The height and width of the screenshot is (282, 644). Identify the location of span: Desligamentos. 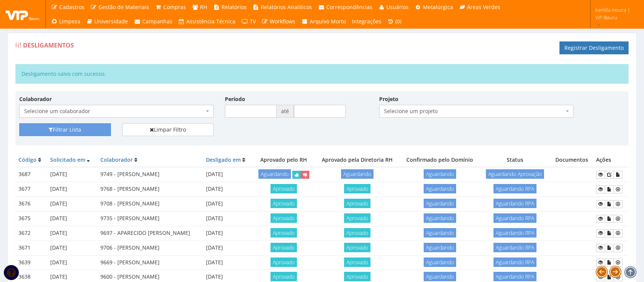
(48, 45).